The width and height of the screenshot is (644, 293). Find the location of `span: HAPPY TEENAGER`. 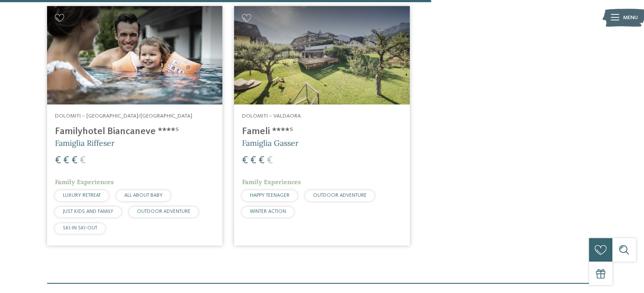

span: HAPPY TEENAGER is located at coordinates (270, 196).